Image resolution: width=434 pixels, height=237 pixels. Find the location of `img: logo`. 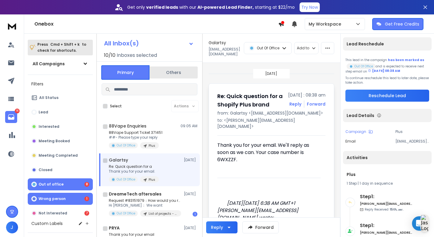

img: logo is located at coordinates (12, 26).